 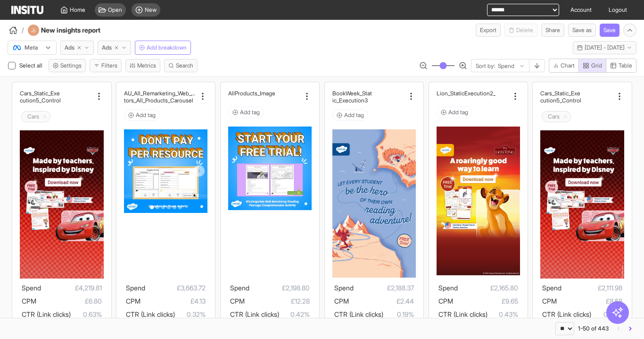 I want to click on span: £2,165.80, so click(x=488, y=288).